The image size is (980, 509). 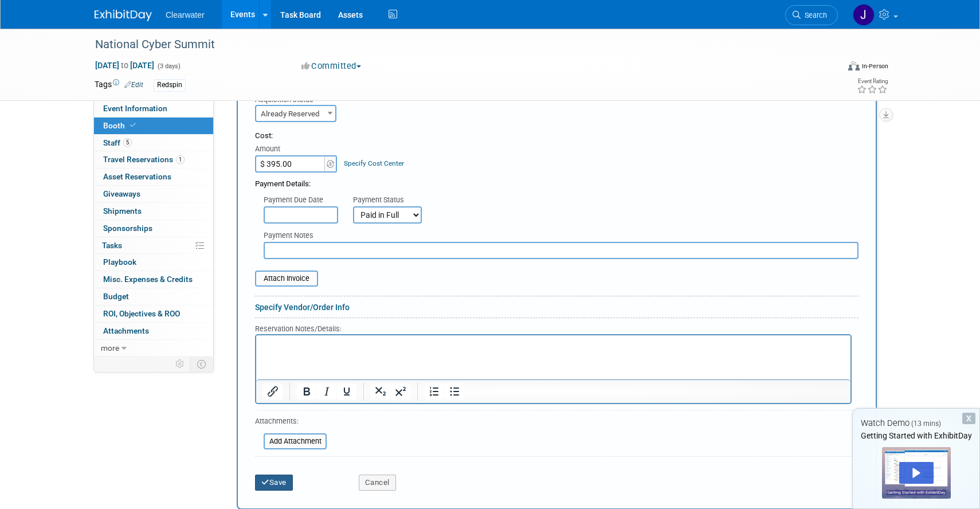 I want to click on a: Attachments, so click(x=153, y=331).